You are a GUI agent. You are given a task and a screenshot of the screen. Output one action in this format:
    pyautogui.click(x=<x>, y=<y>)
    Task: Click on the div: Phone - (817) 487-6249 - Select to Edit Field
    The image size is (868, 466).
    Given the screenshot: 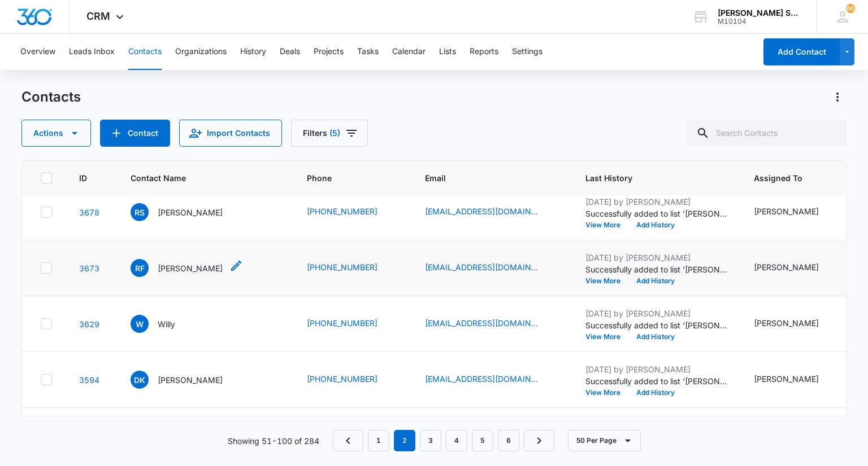 What is the action you would take?
    pyautogui.click(x=352, y=212)
    